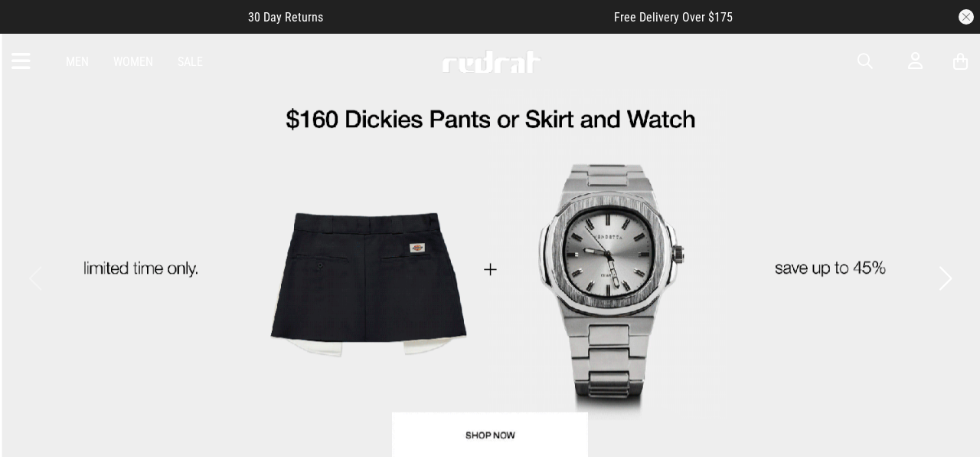 The width and height of the screenshot is (980, 457). Describe the element at coordinates (491, 61) in the screenshot. I see `img: Redrat logo` at that location.